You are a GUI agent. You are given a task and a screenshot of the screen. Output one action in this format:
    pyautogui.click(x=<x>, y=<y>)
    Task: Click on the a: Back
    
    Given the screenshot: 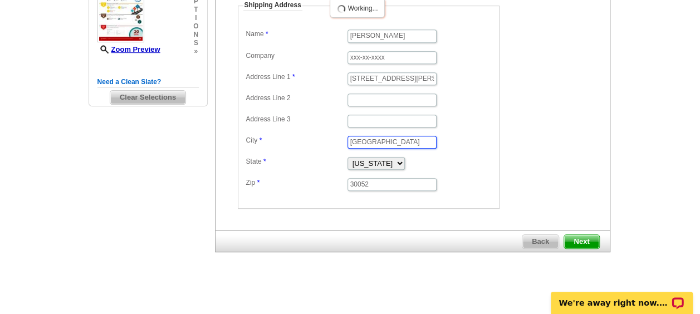 What is the action you would take?
    pyautogui.click(x=540, y=242)
    